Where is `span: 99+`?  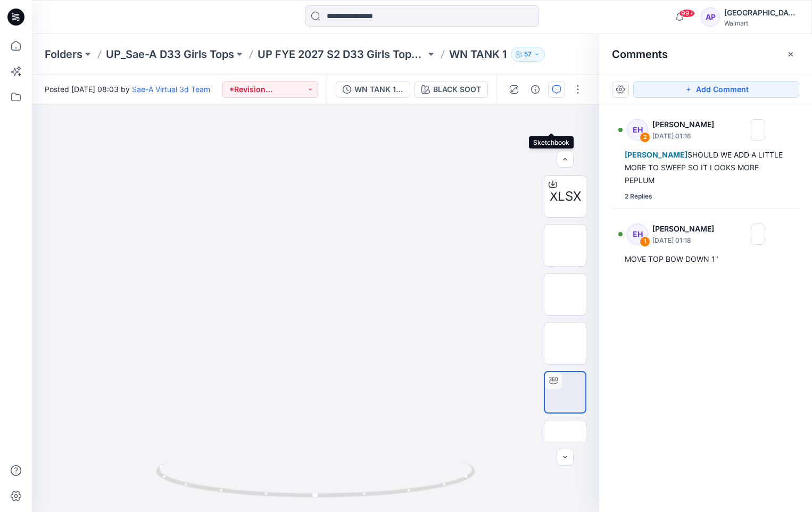 span: 99+ is located at coordinates (687, 13).